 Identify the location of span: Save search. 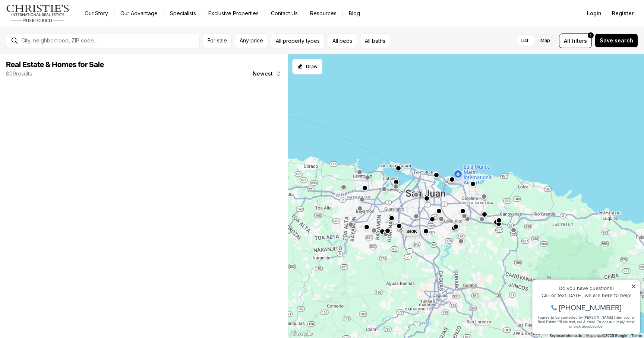
(617, 41).